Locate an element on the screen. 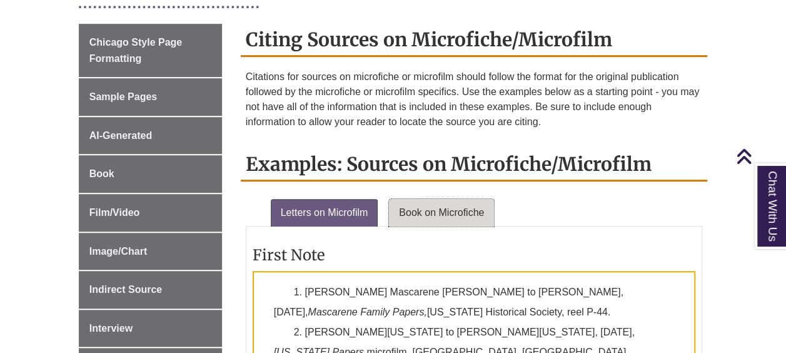  a: Book on Microfiche is located at coordinates (442, 213).